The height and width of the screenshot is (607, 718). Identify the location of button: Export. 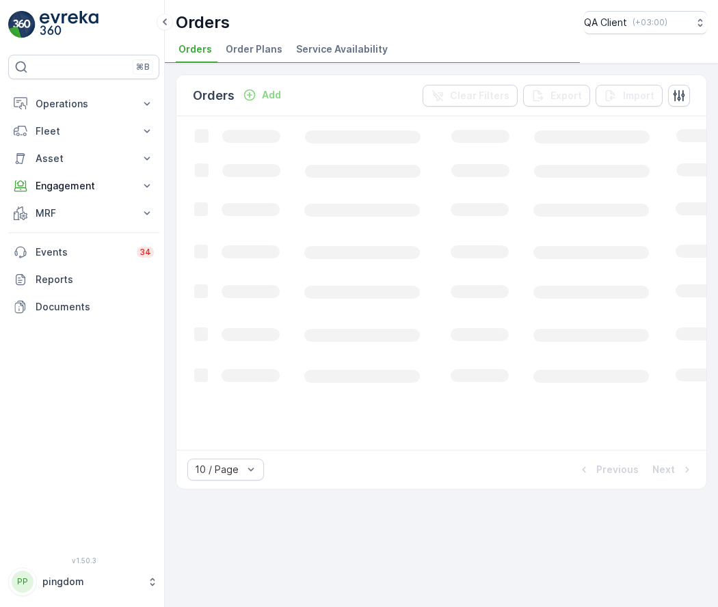
(556, 96).